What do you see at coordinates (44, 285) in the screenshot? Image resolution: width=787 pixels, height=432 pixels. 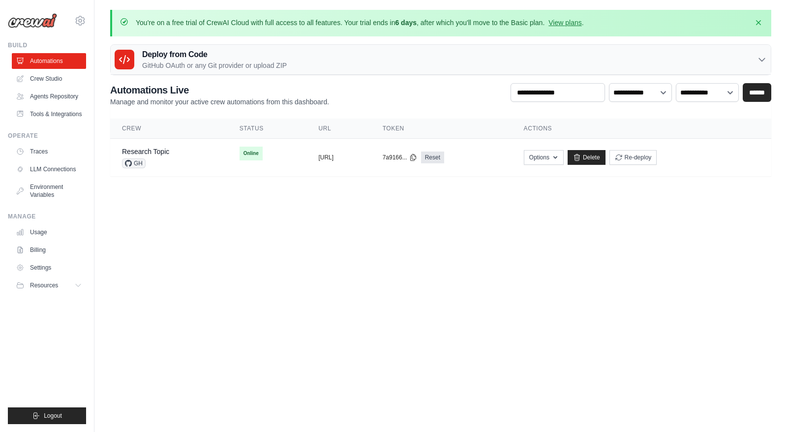 I see `span: Resources` at bounding box center [44, 285].